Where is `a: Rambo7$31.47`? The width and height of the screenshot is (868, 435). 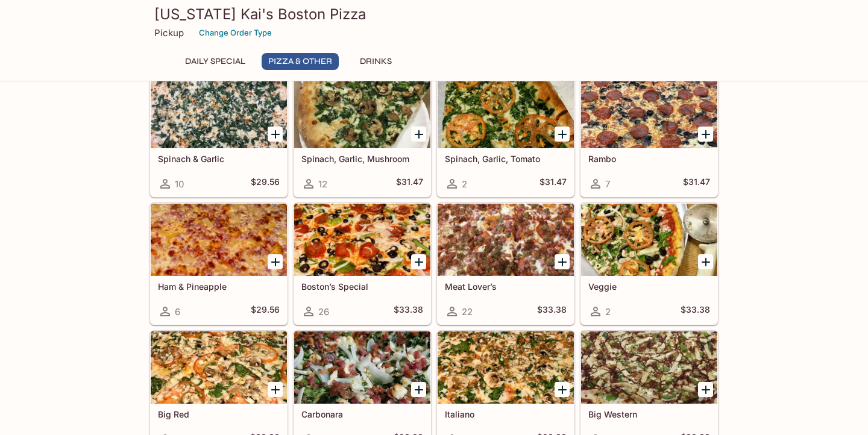
a: Rambo7$31.47 is located at coordinates (649, 136).